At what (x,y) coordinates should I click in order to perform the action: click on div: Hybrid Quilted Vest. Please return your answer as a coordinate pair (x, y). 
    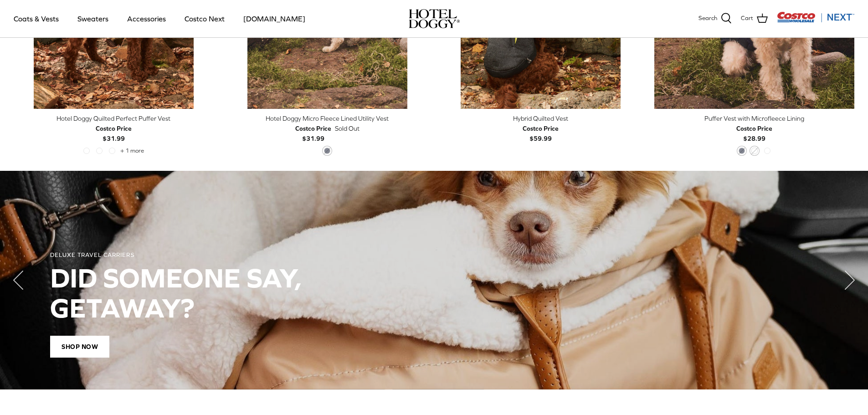
    Looking at the image, I should click on (541, 118).